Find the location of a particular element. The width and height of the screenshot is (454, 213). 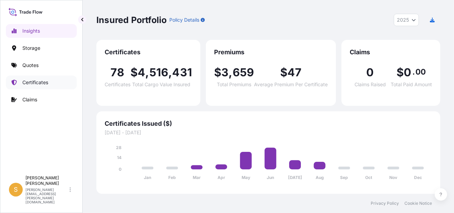

a: Quotes is located at coordinates (41, 65).